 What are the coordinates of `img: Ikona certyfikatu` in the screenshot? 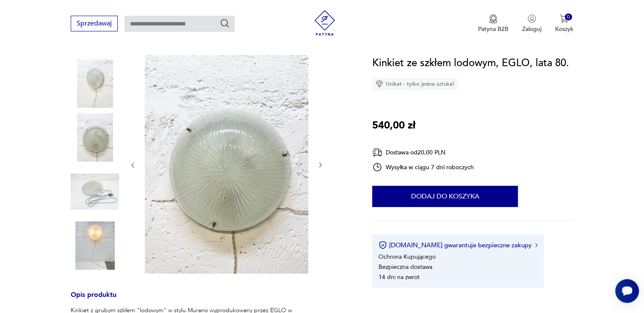 It's located at (383, 244).